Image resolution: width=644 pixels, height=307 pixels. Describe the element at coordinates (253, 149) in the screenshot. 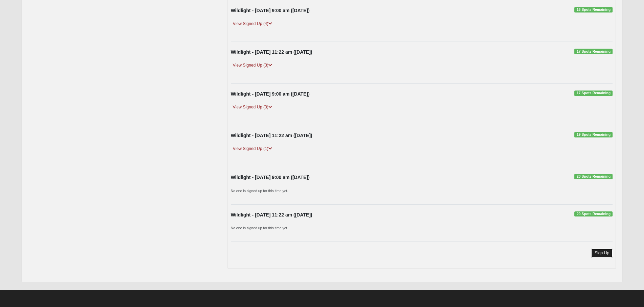

I see `a: View Signed Up (1)` at that location.